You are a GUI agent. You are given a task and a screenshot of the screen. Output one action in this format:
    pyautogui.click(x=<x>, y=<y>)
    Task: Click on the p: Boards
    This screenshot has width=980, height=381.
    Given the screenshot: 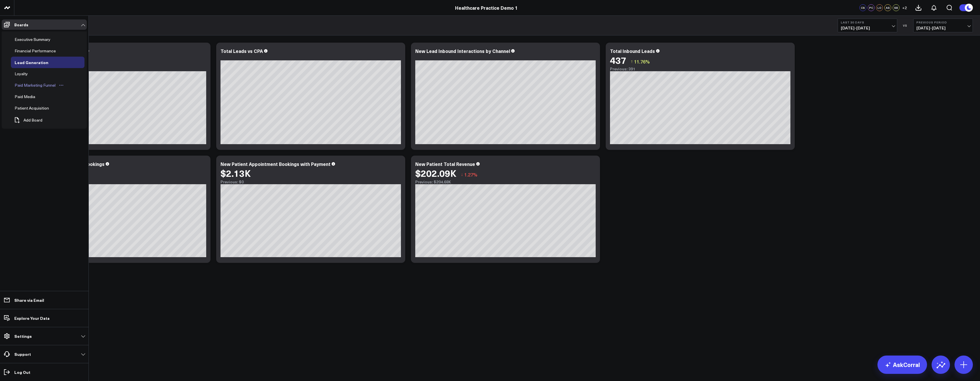 What is the action you would take?
    pyautogui.click(x=21, y=25)
    